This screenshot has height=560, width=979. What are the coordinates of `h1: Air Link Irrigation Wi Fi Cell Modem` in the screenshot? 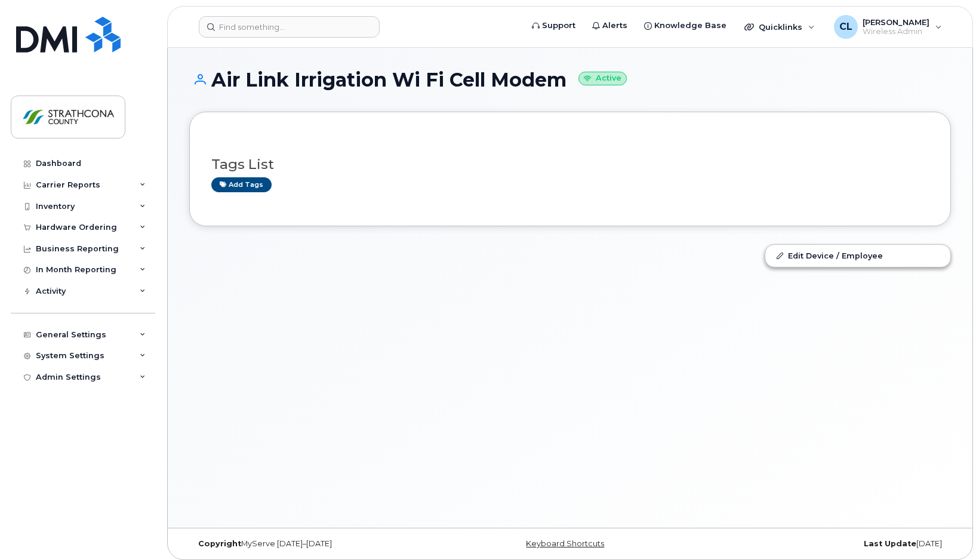 It's located at (570, 79).